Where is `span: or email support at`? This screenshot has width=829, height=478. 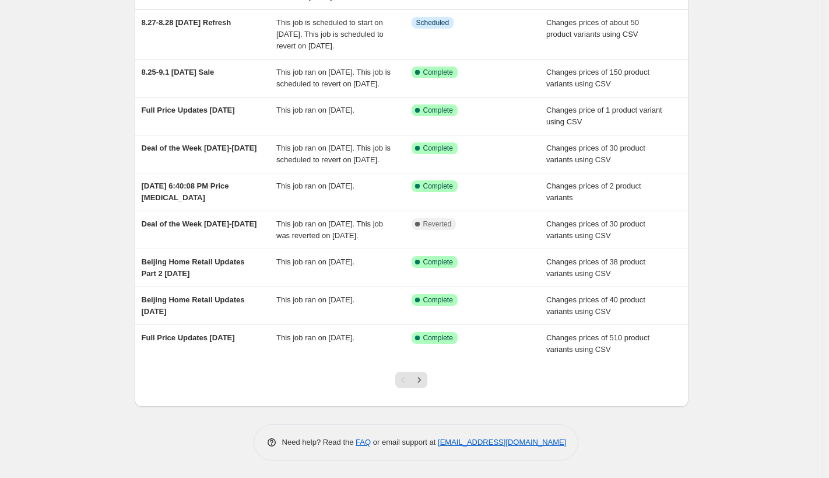
span: or email support at is located at coordinates (404, 441).